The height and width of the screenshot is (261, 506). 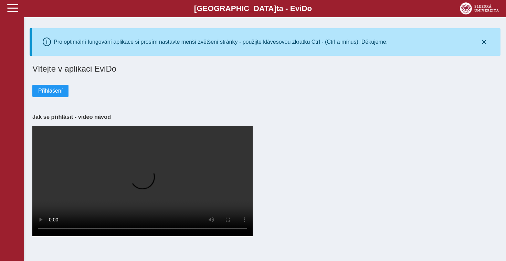 What do you see at coordinates (50, 91) in the screenshot?
I see `button: Přihlášení` at bounding box center [50, 91].